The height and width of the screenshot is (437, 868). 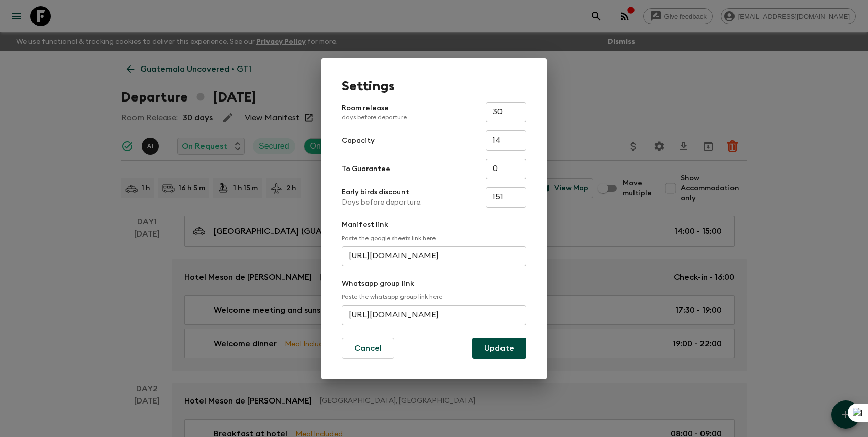 I want to click on p: Whatsapp group link, so click(x=434, y=284).